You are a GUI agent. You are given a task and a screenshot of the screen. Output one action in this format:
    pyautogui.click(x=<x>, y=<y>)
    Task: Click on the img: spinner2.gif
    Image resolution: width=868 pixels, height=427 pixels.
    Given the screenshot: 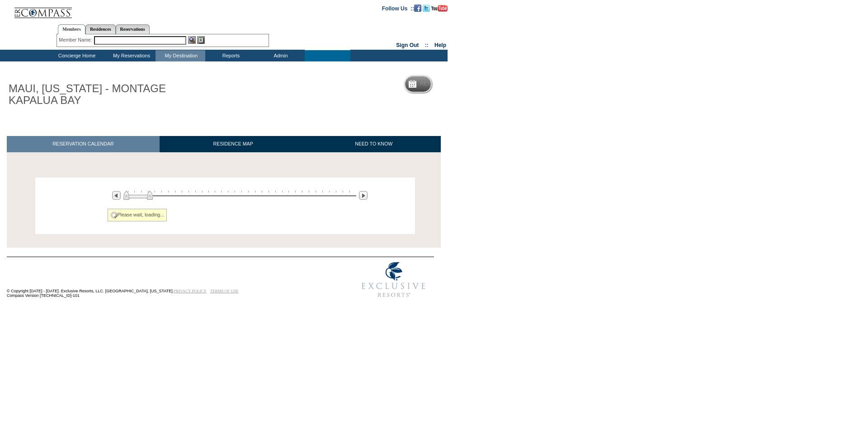 What is the action you would take?
    pyautogui.click(x=114, y=215)
    